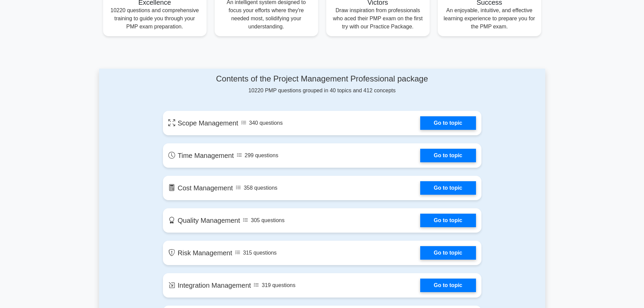 The image size is (644, 308). Describe the element at coordinates (154, 19) in the screenshot. I see `p: 10220 questions and comprehensive training to guide you through your PMP exam preparation.` at that location.